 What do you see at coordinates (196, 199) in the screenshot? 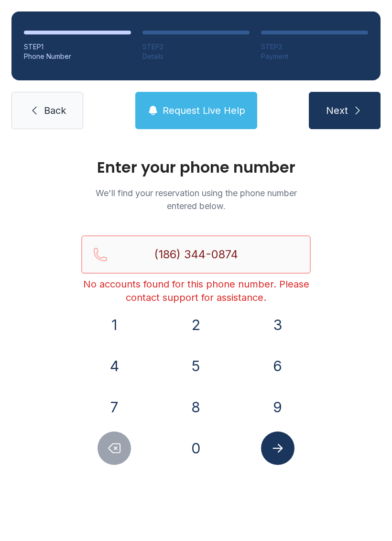
I see `p: We'll find your reservation using the phone number entered below.` at bounding box center [196, 199].